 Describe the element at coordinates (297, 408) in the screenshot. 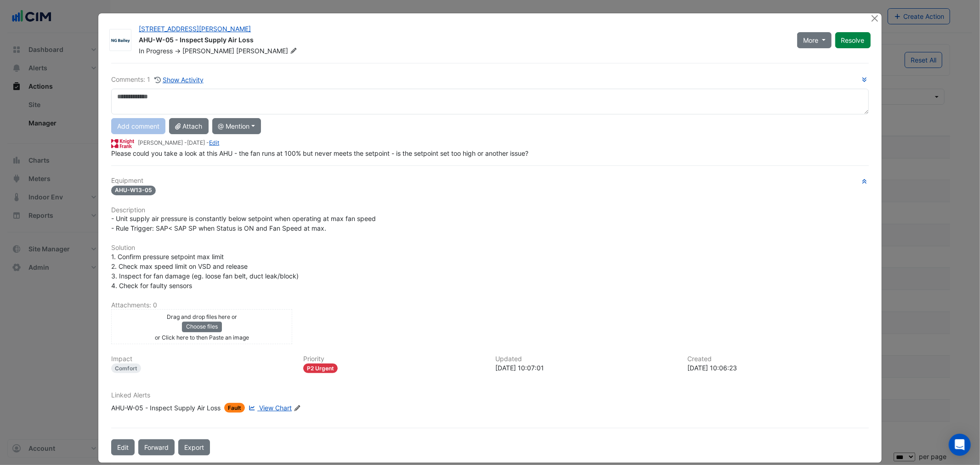

I see `fa-icon: Edit Linked Alerts` at that location.